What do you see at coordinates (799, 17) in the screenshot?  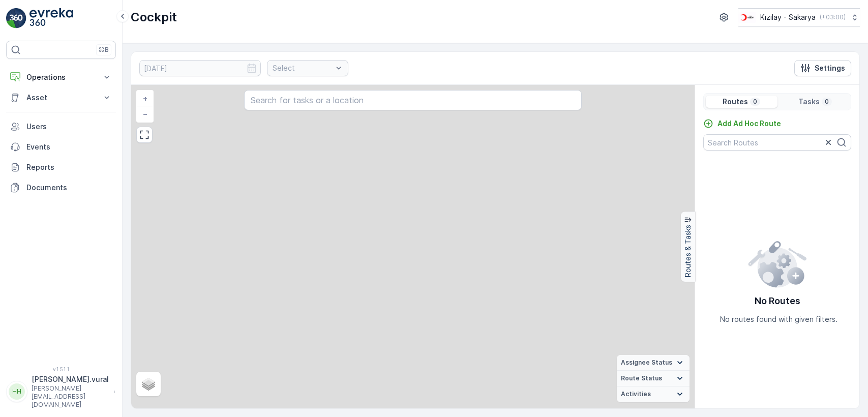 I see `button: Kızılay - Sakarya(+03:00)` at bounding box center [799, 17].